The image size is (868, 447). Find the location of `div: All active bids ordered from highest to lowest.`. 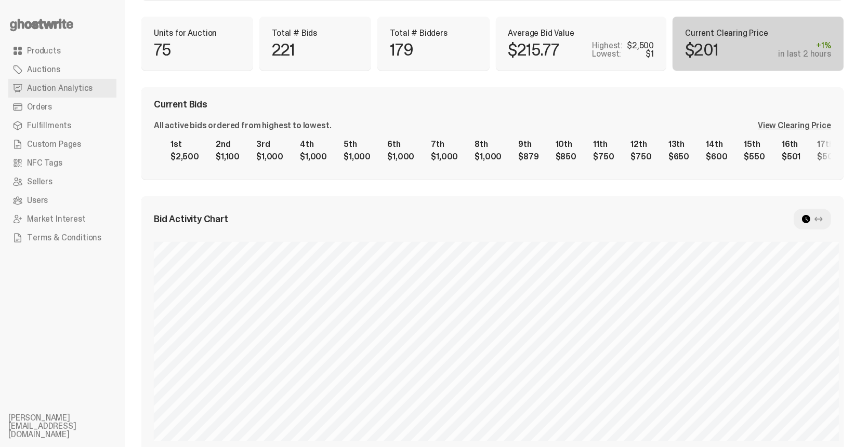

div: All active bids ordered from highest to lowest. is located at coordinates (242, 126).